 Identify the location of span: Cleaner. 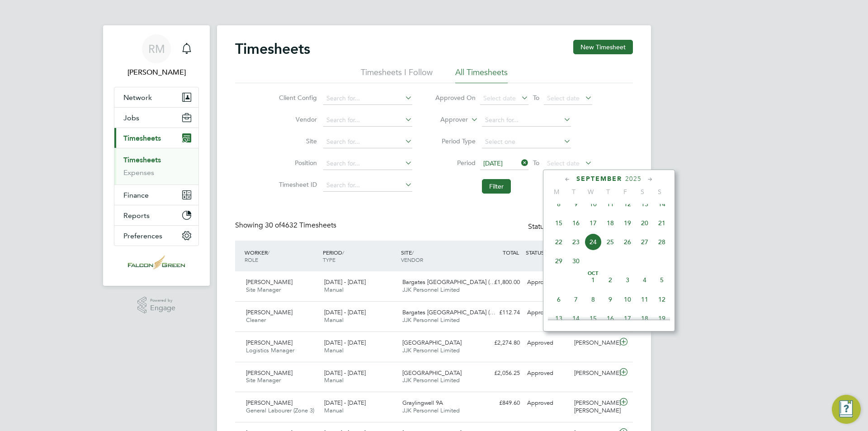
(256, 320).